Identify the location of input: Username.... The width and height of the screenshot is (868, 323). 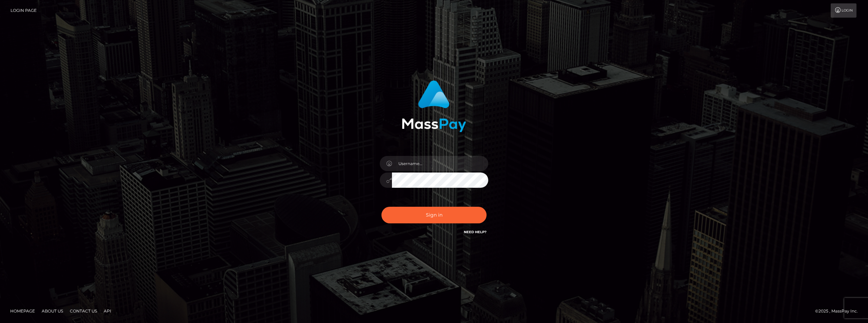
(440, 163).